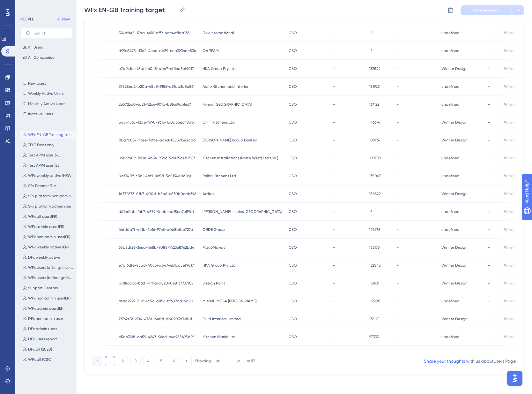 The image size is (532, 394). I want to click on span: 65b8df26-36ea-468b-9085-1423e8762bd4, so click(156, 248).